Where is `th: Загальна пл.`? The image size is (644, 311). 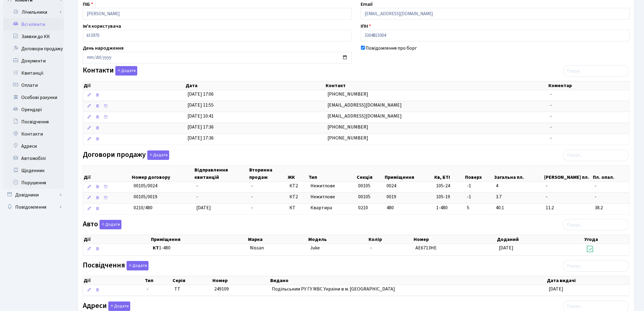
th: Загальна пл. is located at coordinates (519, 173).